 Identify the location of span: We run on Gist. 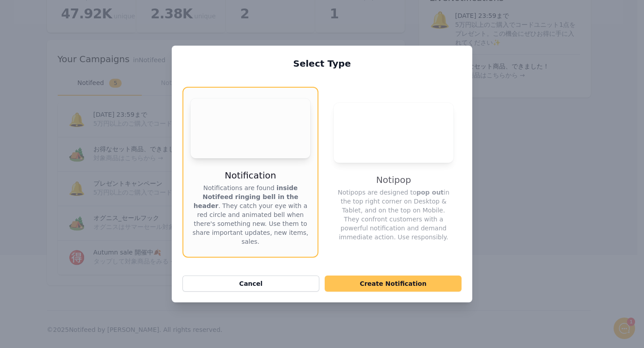
(94, 293).